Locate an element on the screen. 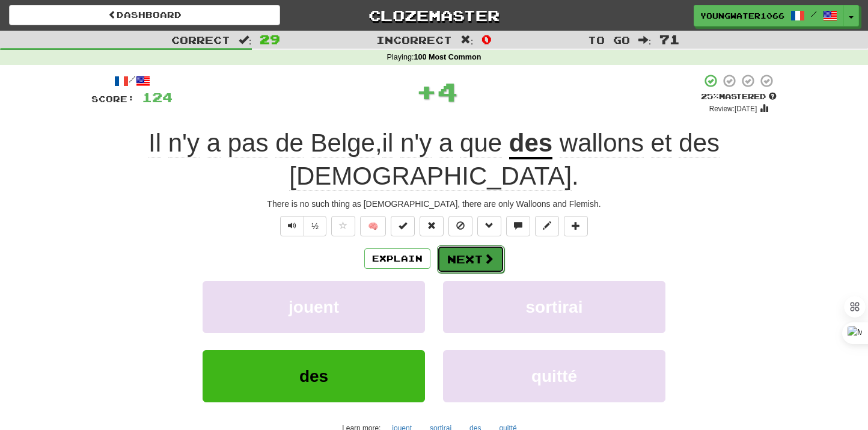 This screenshot has height=430, width=868. span: Correct is located at coordinates (201, 39).